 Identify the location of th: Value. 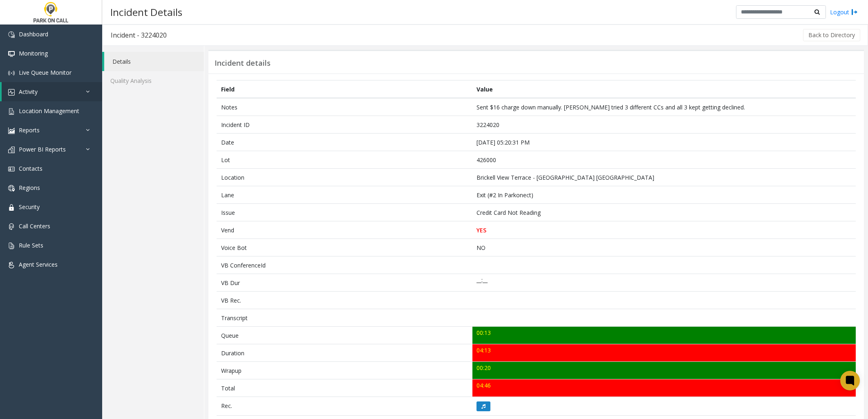
(664, 89).